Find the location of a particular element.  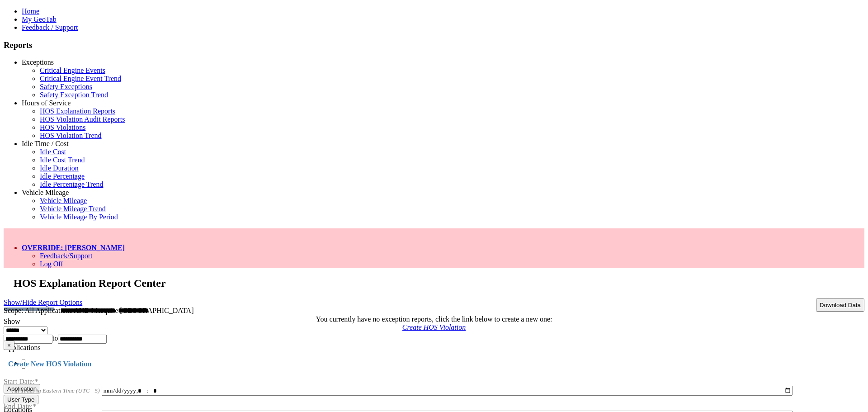

a: Critical Engine Events is located at coordinates (73, 70).